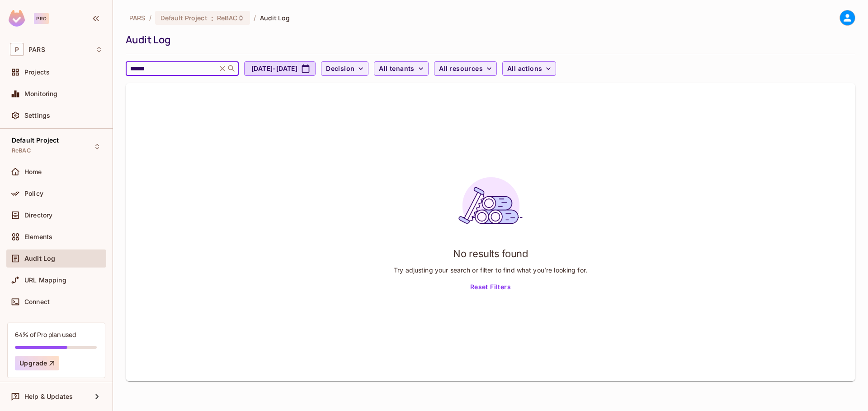 This screenshot has height=411, width=868. What do you see at coordinates (37, 116) in the screenshot?
I see `span: Settings` at bounding box center [37, 116].